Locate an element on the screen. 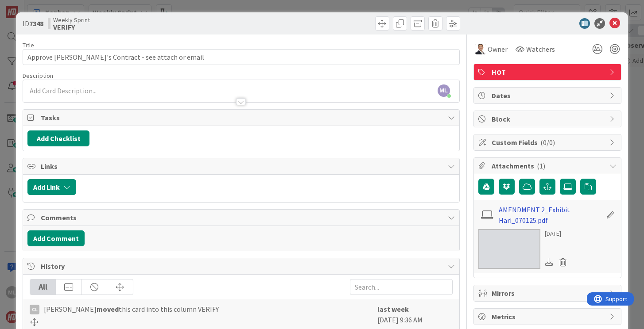  div: All is located at coordinates (43, 287).